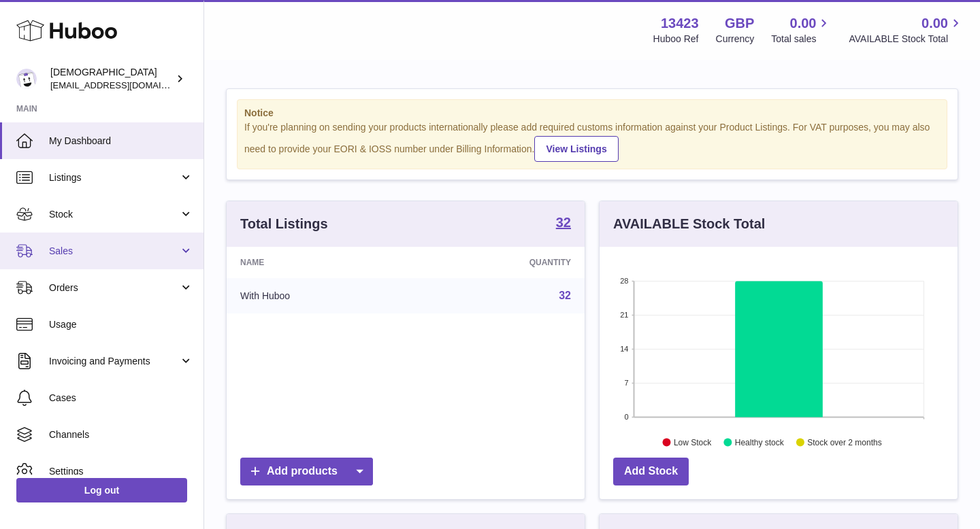  What do you see at coordinates (114, 215) in the screenshot?
I see `span: Stock` at bounding box center [114, 215].